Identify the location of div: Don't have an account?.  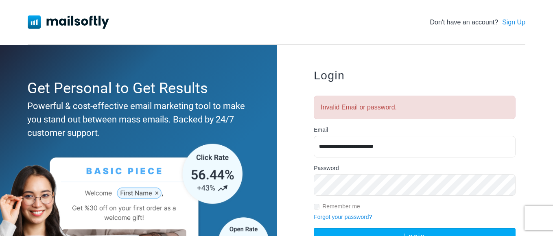
(477, 22).